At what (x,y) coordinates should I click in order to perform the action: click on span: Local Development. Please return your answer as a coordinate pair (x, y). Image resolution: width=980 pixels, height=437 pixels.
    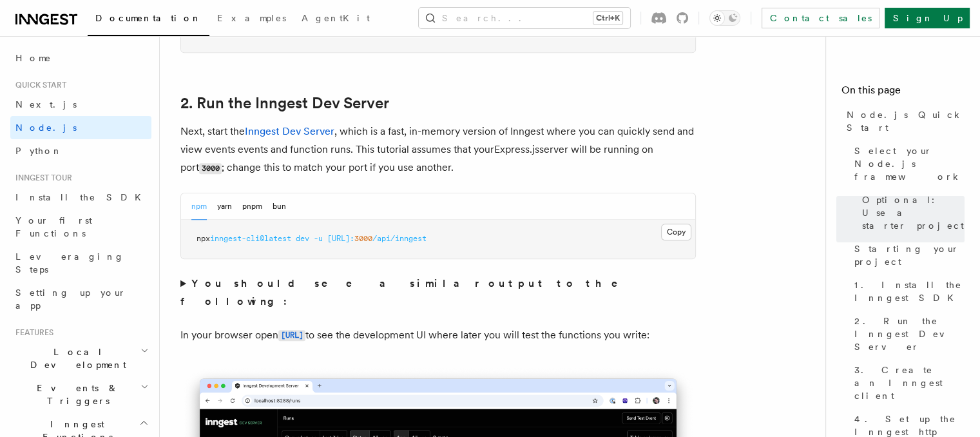
    Looking at the image, I should click on (75, 358).